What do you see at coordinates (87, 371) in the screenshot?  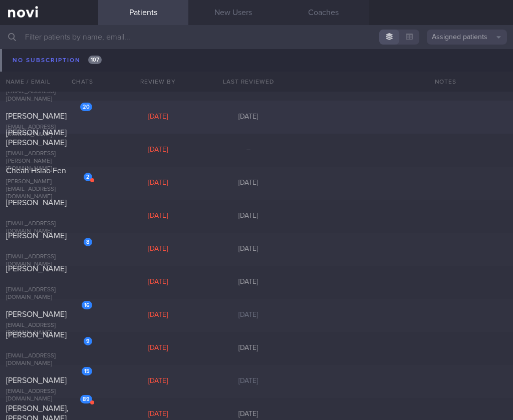 I see `div: 15` at bounding box center [87, 371].